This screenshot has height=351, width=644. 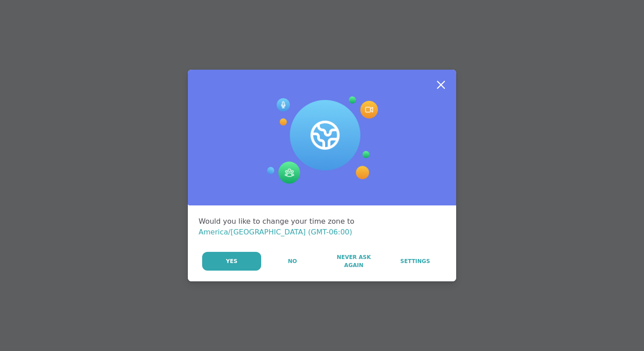 I want to click on button: Yes, so click(x=232, y=261).